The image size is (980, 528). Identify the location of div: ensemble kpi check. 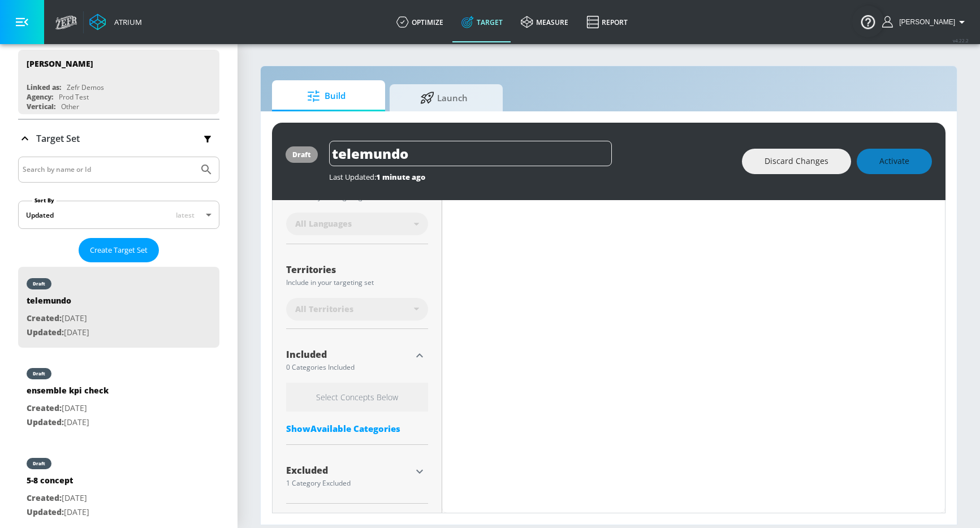
(67, 393).